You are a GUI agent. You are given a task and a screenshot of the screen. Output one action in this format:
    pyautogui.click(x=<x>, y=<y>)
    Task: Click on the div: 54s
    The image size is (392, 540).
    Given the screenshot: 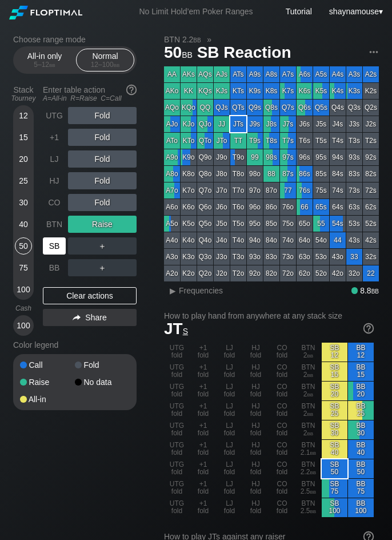 What is the action you would take?
    pyautogui.click(x=338, y=224)
    